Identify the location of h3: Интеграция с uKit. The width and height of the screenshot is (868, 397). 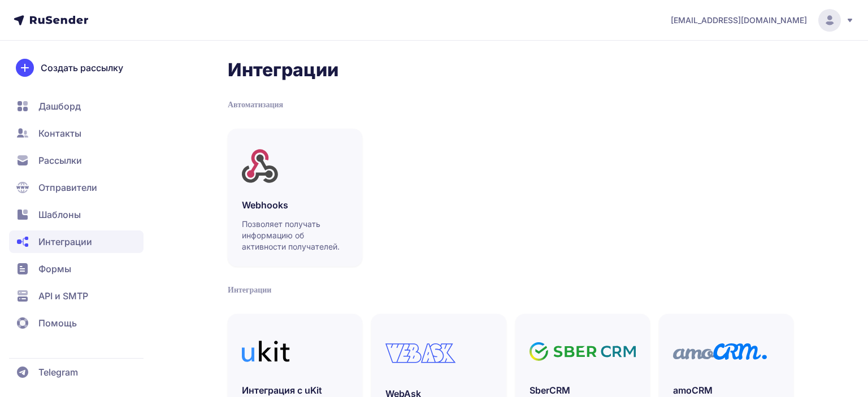
(295, 391).